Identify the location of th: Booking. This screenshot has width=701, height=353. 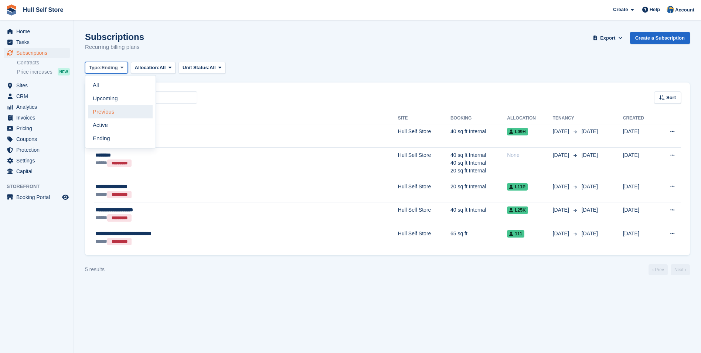
(479, 118).